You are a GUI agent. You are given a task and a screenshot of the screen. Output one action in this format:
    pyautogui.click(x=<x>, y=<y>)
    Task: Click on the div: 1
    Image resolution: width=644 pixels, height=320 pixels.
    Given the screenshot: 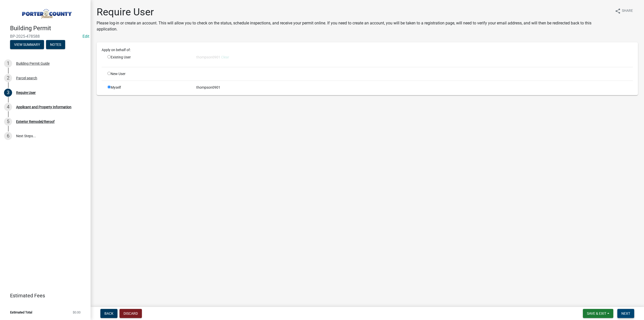 What is the action you would take?
    pyautogui.click(x=8, y=64)
    